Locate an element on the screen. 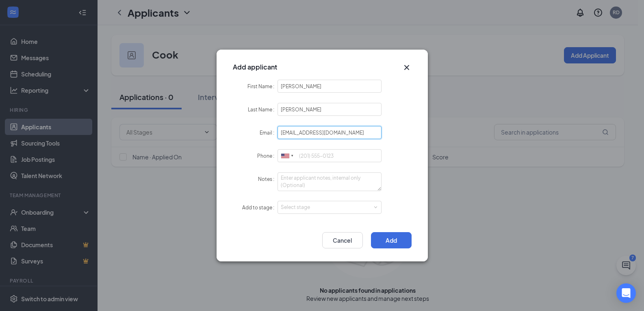 This screenshot has height=311, width=644. label: Email is located at coordinates (269, 133).